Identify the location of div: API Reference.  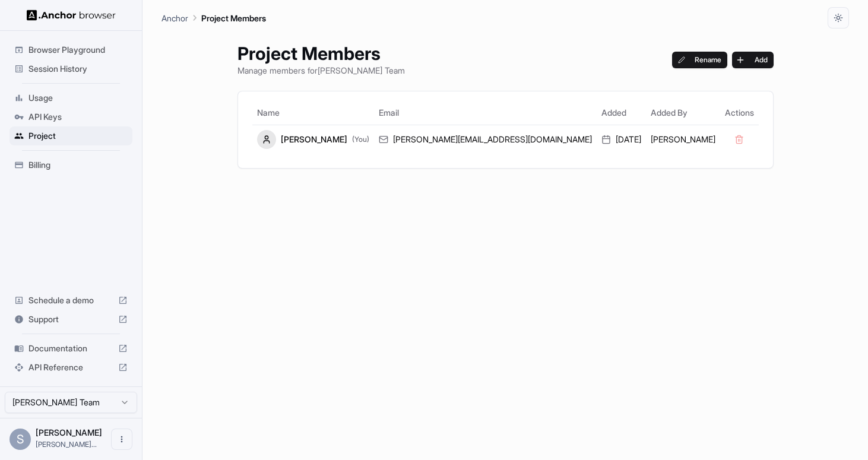
(71, 367).